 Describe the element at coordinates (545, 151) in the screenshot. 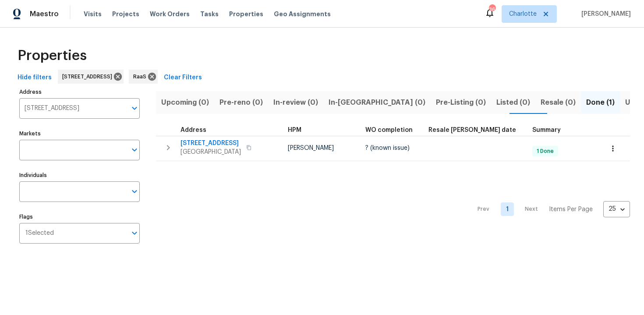

I see `span: 1 Done` at that location.